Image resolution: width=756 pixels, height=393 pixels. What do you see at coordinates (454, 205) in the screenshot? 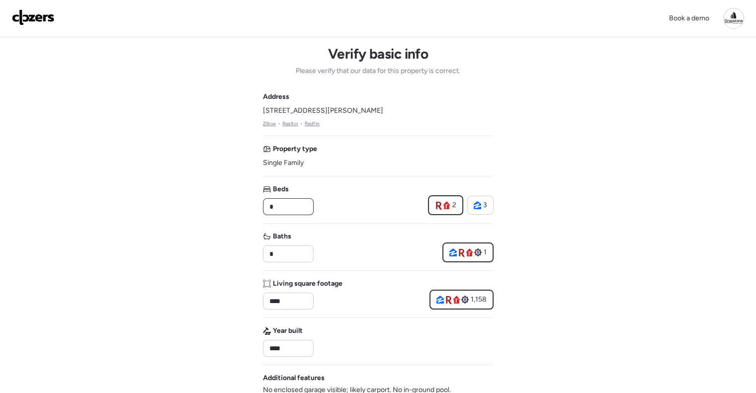
I see `span: 2` at bounding box center [454, 205].